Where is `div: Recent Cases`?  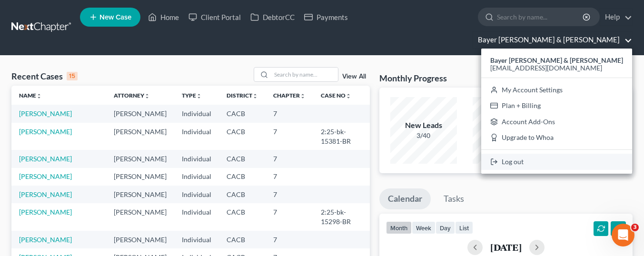
div: Recent Cases is located at coordinates (45, 76).